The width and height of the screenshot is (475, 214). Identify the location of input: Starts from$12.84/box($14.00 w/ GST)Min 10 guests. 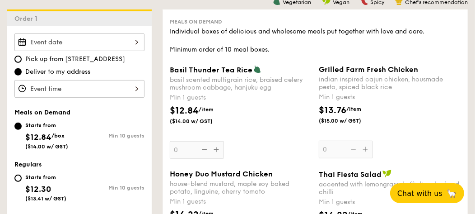
(18, 126).